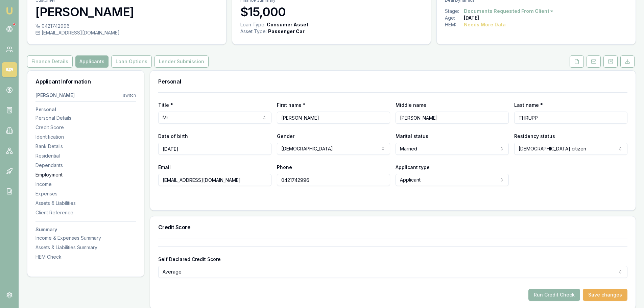 This screenshot has height=308, width=644. What do you see at coordinates (86, 81) in the screenshot?
I see `h3: Applicant Information` at bounding box center [86, 81].